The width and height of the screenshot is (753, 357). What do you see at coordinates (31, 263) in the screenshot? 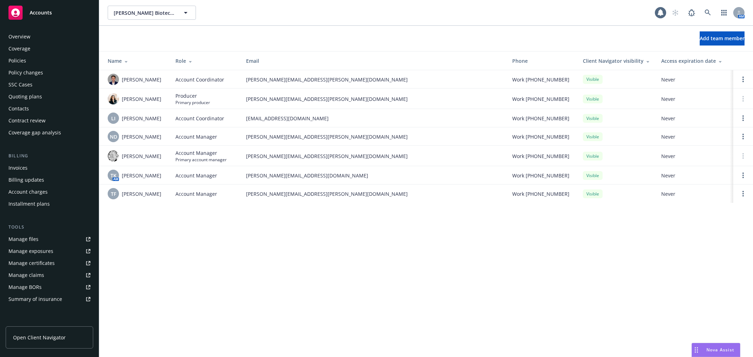
I see `div: Manage certificates` at bounding box center [31, 263].